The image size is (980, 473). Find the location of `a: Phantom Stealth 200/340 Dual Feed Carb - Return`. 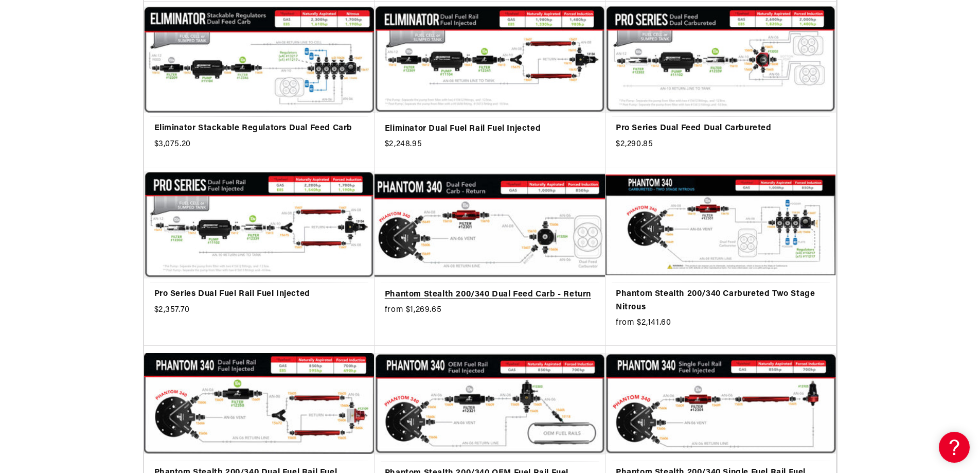

a: Phantom Stealth 200/340 Dual Feed Carb - Return is located at coordinates (490, 295).